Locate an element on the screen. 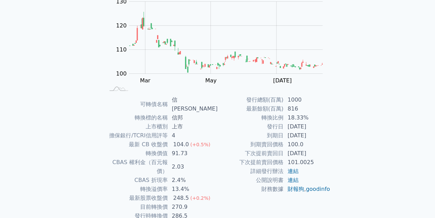 The height and width of the screenshot is (218, 435). td: 1000 is located at coordinates (307, 100).